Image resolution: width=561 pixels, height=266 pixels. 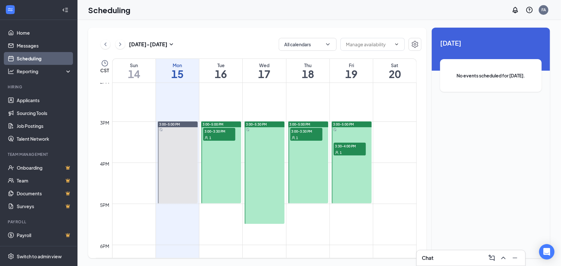 What do you see at coordinates (308, 74) in the screenshot?
I see `h1: 18` at bounding box center [308, 74].